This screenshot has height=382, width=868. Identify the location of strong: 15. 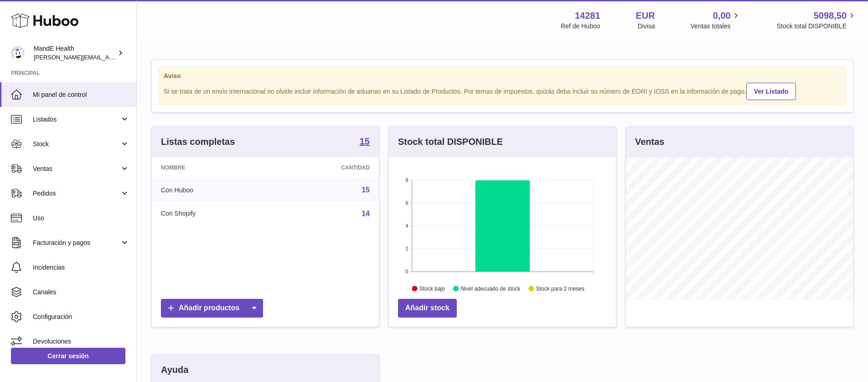
(365, 141).